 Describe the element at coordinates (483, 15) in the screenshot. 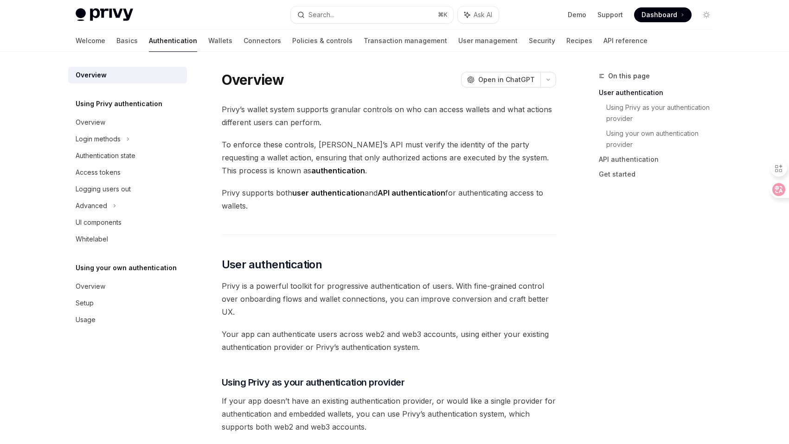

I see `span: Ask AI` at that location.